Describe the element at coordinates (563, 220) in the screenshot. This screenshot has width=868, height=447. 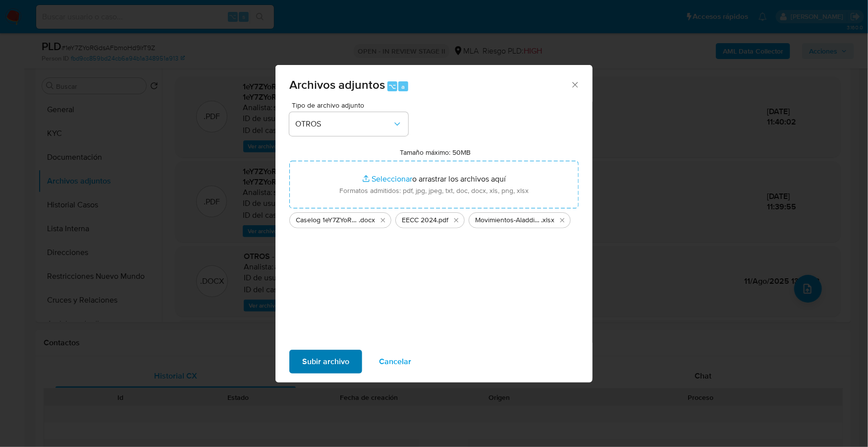
I see `button: Eliminar Movimientos-Aladdin APRES SA.xlsx` at that location.